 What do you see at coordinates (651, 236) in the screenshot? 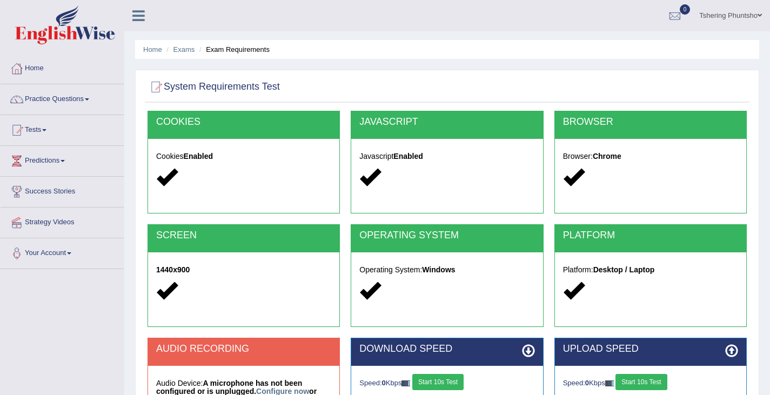
I see `h2: PLATFORM` at bounding box center [651, 236].